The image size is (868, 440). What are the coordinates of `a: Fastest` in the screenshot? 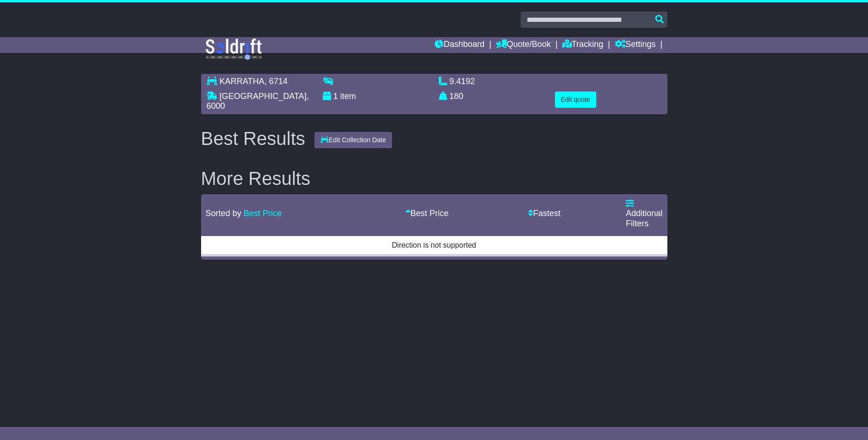 It's located at (544, 213).